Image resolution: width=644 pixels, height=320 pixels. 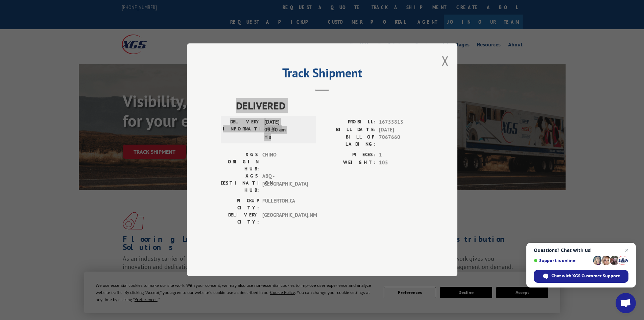 What do you see at coordinates (402, 141) in the screenshot?
I see `span: 7067660` at bounding box center [402, 141].